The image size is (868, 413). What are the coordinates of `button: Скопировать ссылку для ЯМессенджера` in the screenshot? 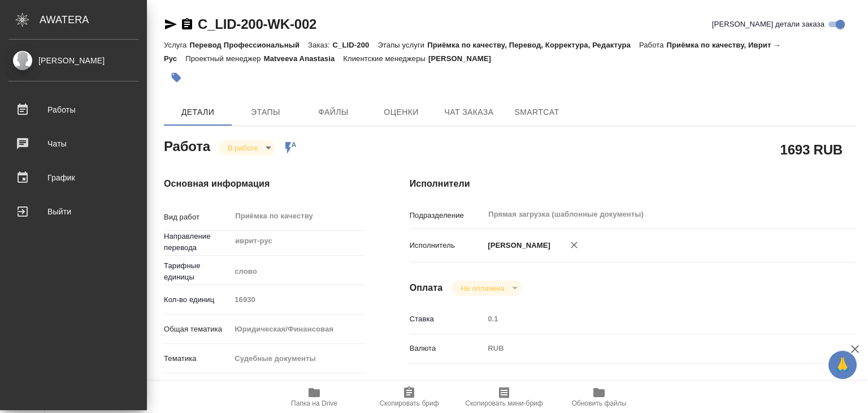 It's located at (170, 24).